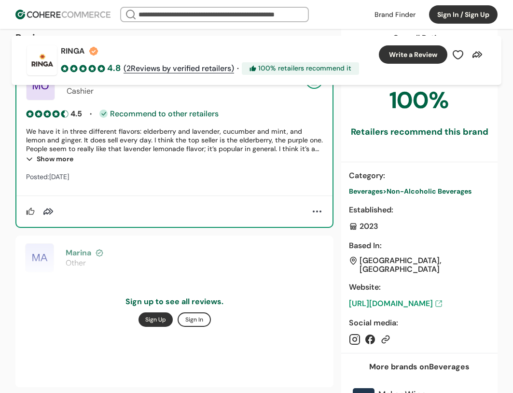  Describe the element at coordinates (419, 366) in the screenshot. I see `div: More brands on Beverages` at that location.